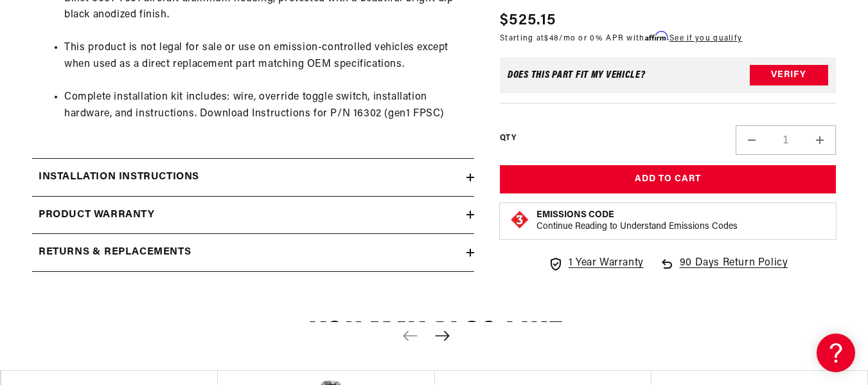 This screenshot has height=385, width=868. Describe the element at coordinates (114, 252) in the screenshot. I see `h2: Returns & replacements` at that location.